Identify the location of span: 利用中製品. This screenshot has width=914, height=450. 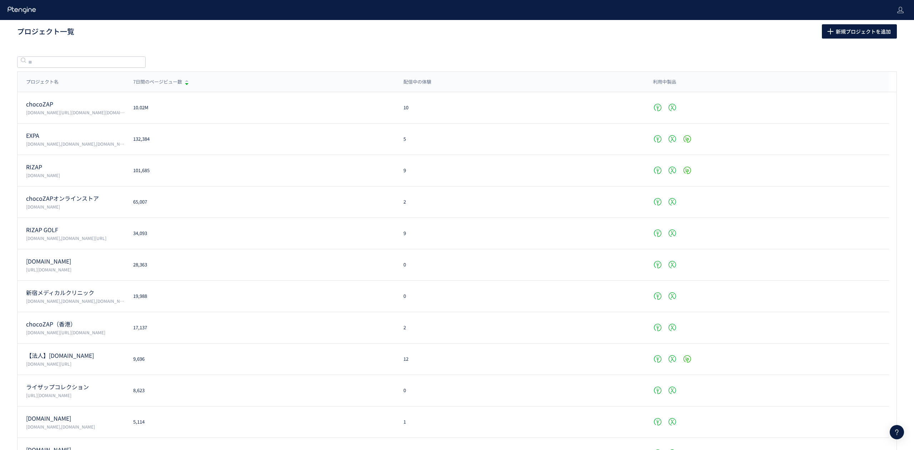
(664, 82).